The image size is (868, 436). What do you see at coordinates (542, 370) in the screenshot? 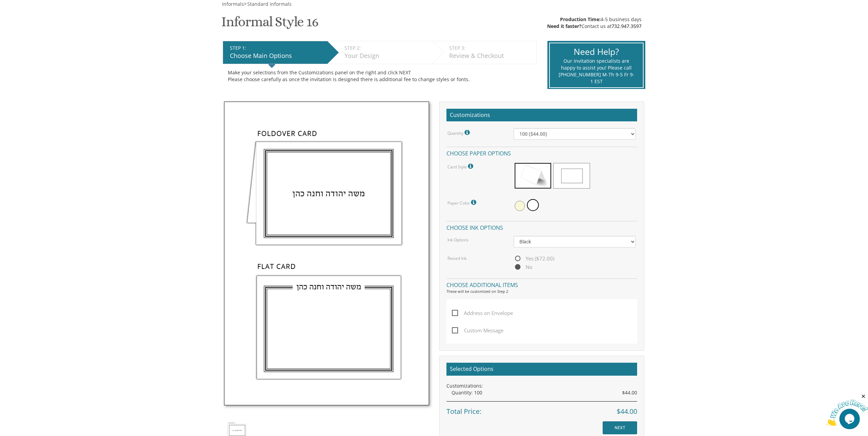
I see `h2: Selected Options` at bounding box center [542, 370].